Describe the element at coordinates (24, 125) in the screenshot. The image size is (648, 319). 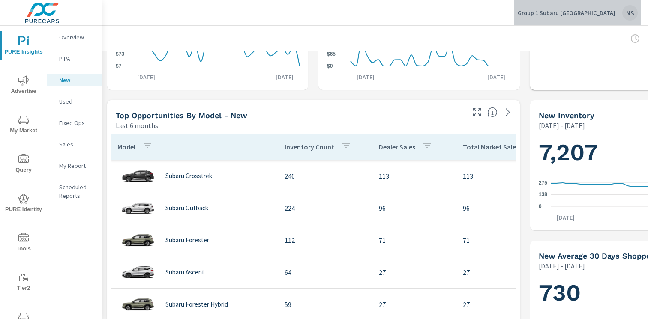
I see `span: My Market` at that location.